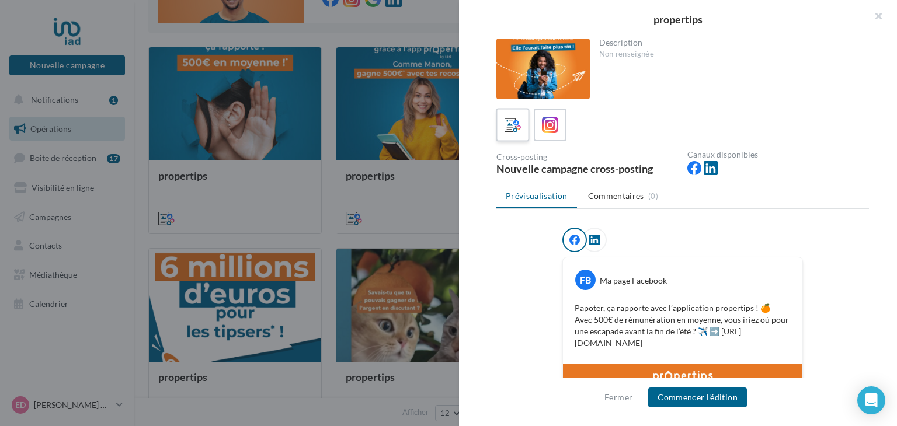 This screenshot has width=897, height=426. What do you see at coordinates (653, 196) in the screenshot?
I see `span: (0)` at bounding box center [653, 196].